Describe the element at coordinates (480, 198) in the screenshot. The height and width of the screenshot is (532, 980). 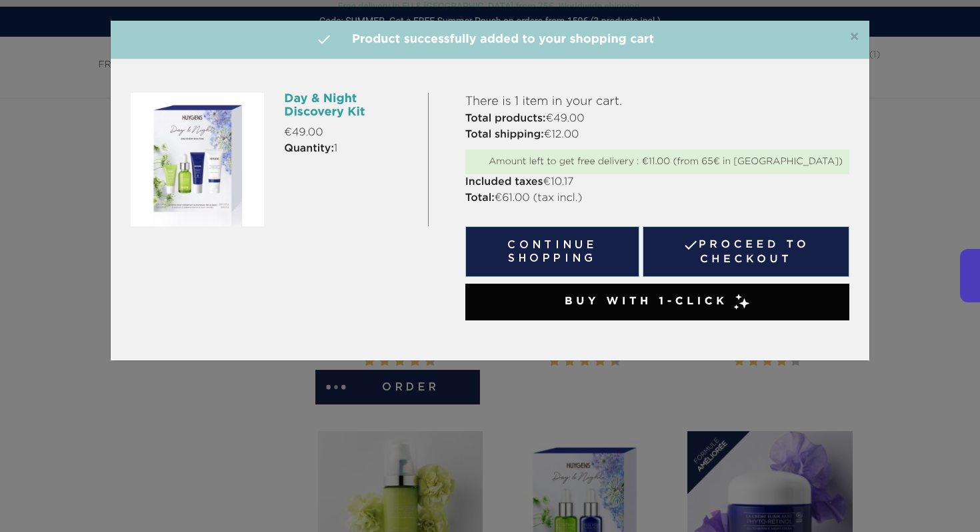
I see `strong: Total:` at that location.